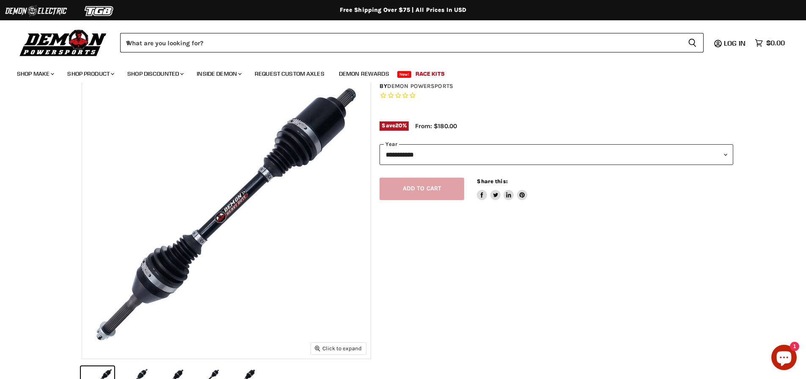  Describe the element at coordinates (338, 348) in the screenshot. I see `button: Click to expand` at that location.